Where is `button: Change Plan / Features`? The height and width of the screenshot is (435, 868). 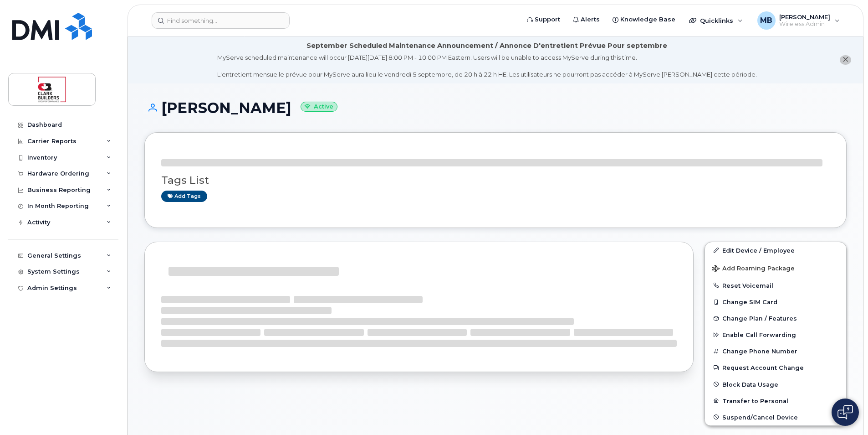 button: Change Plan / Features is located at coordinates (776, 318).